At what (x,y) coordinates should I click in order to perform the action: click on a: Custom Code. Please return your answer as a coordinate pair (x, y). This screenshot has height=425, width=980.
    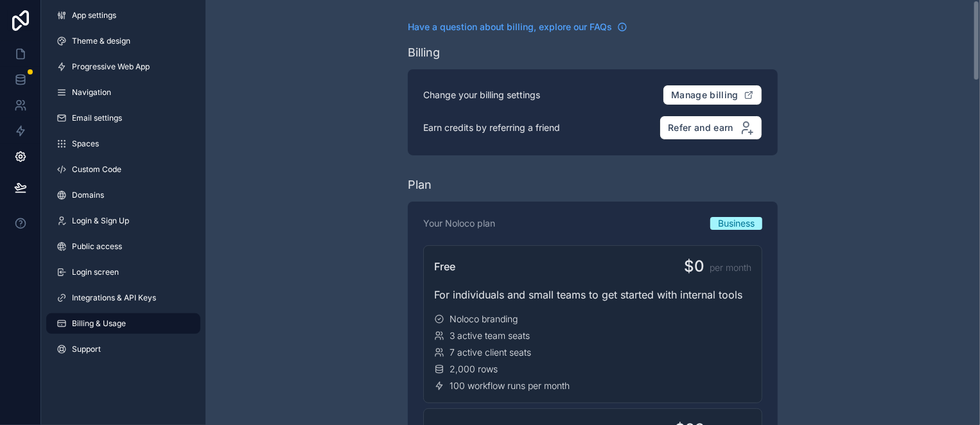
    Looking at the image, I should click on (123, 170).